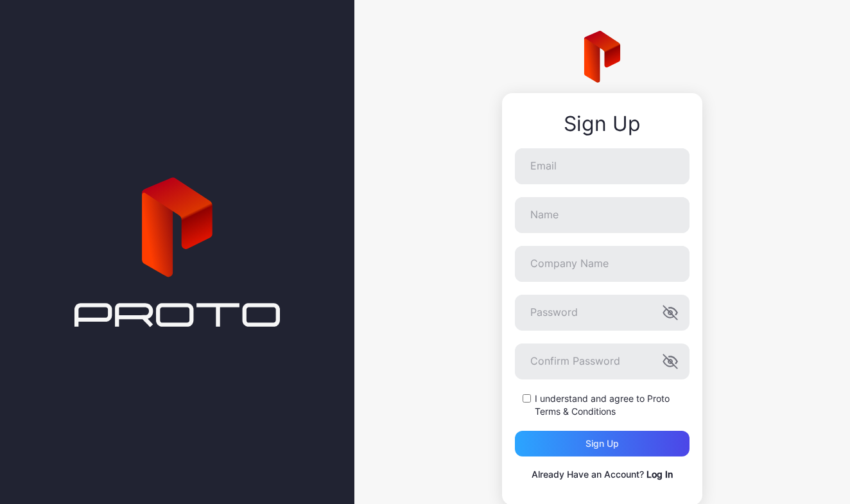 This screenshot has width=850, height=504. I want to click on label: I understand and agree to, so click(612, 405).